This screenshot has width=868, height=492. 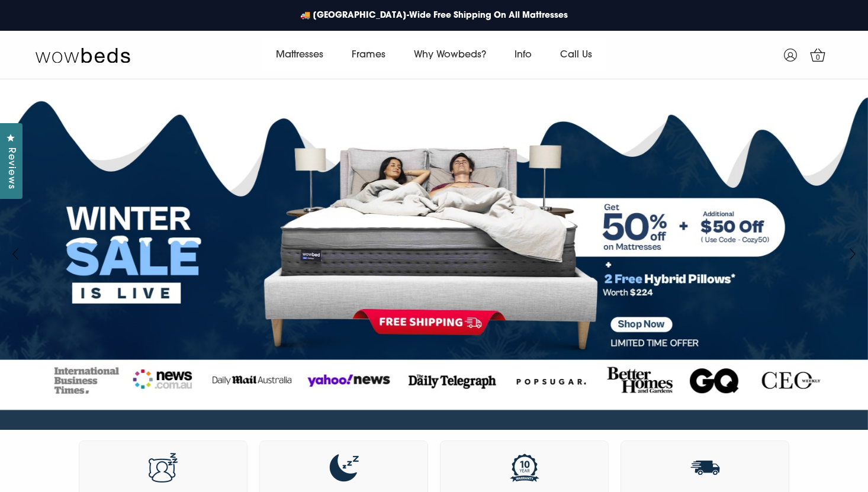 I want to click on span: Reviews, so click(x=11, y=168).